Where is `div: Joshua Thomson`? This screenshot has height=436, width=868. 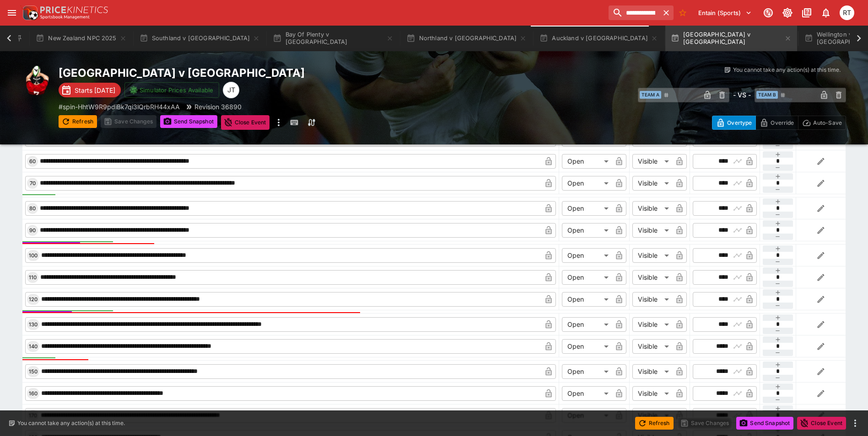 div: Joshua Thomson is located at coordinates (231, 90).